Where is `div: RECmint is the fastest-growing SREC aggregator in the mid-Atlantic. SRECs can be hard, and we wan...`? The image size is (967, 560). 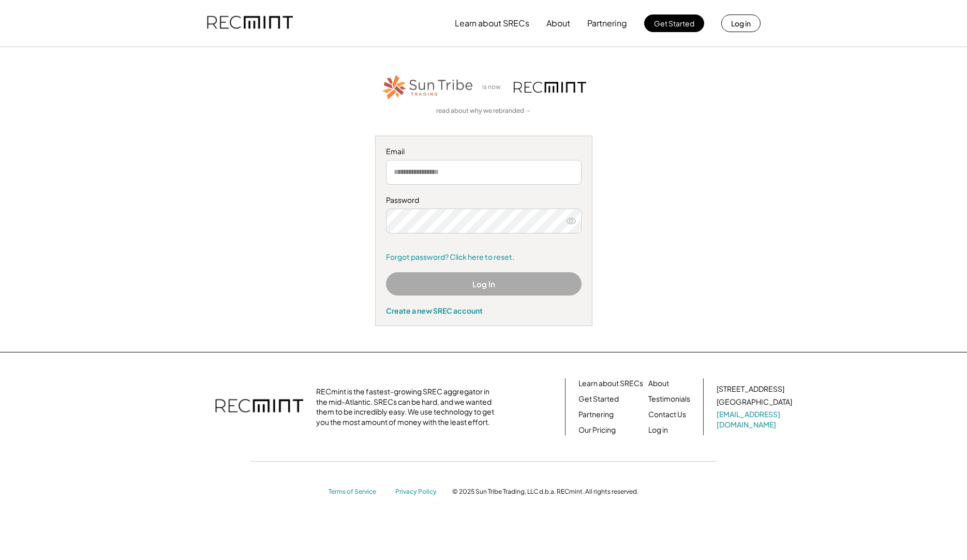
div: RECmint is the fastest-growing SREC aggregator in the mid-Atlantic. SRECs can be hard, and we wan... is located at coordinates (408, 407).